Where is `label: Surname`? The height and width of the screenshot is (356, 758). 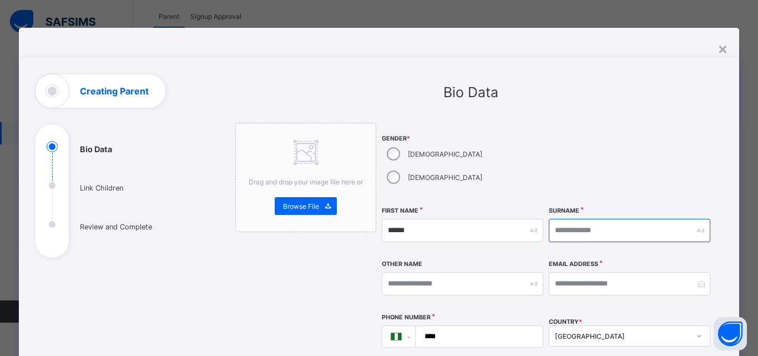
label: Surname is located at coordinates (564, 210).